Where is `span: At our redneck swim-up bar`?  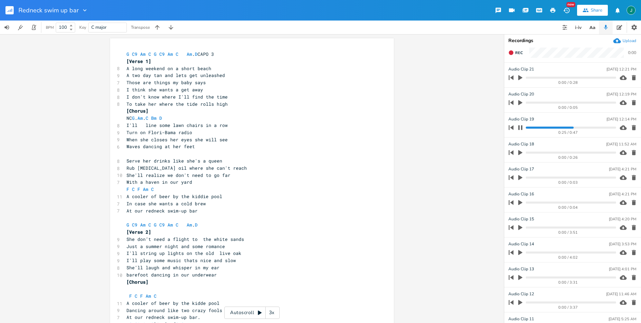
span: At our redneck swim-up bar is located at coordinates (162, 211).